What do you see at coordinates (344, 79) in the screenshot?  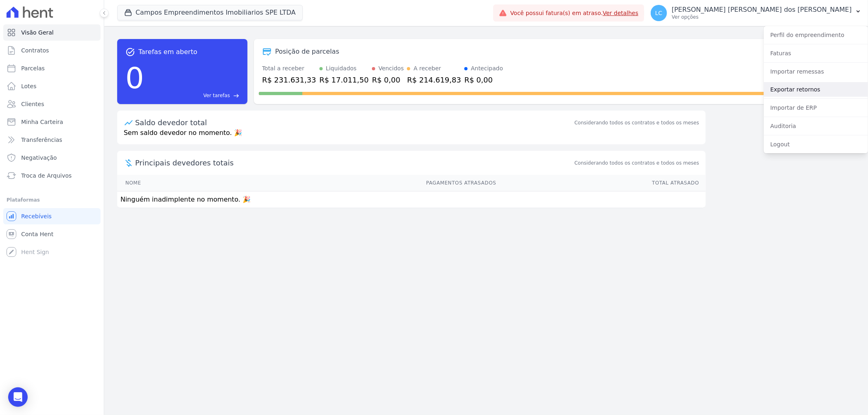 I see `div: R$ 17.011,50` at bounding box center [344, 79].